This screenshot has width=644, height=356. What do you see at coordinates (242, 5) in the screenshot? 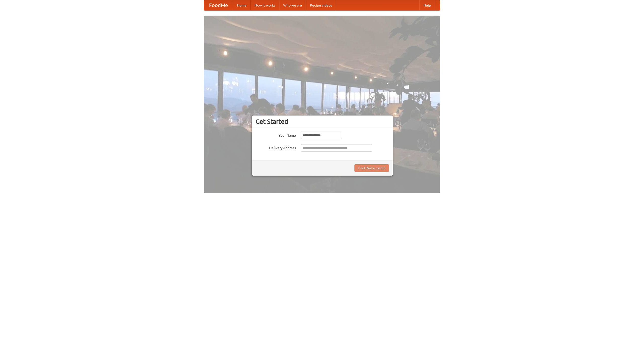
I see `a: Home` at bounding box center [242, 5].